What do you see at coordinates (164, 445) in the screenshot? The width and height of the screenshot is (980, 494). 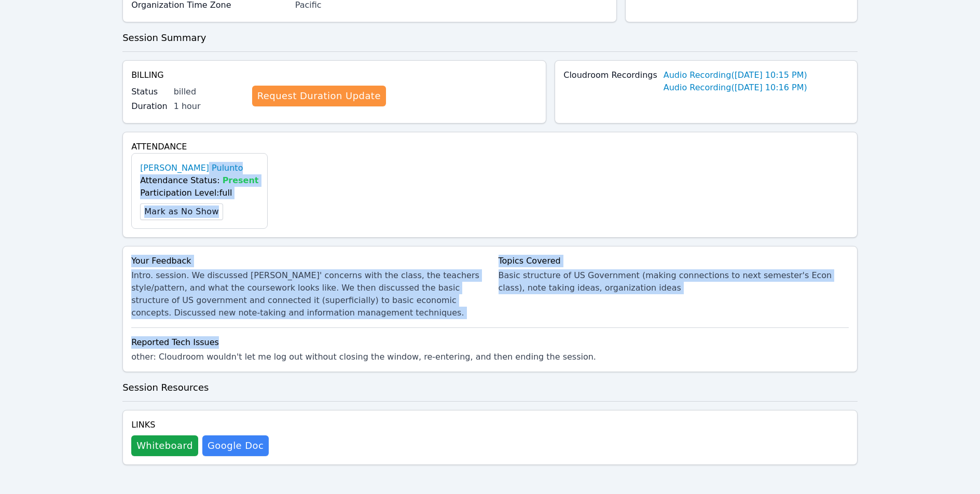 I see `button: Whiteboard` at bounding box center [164, 445].